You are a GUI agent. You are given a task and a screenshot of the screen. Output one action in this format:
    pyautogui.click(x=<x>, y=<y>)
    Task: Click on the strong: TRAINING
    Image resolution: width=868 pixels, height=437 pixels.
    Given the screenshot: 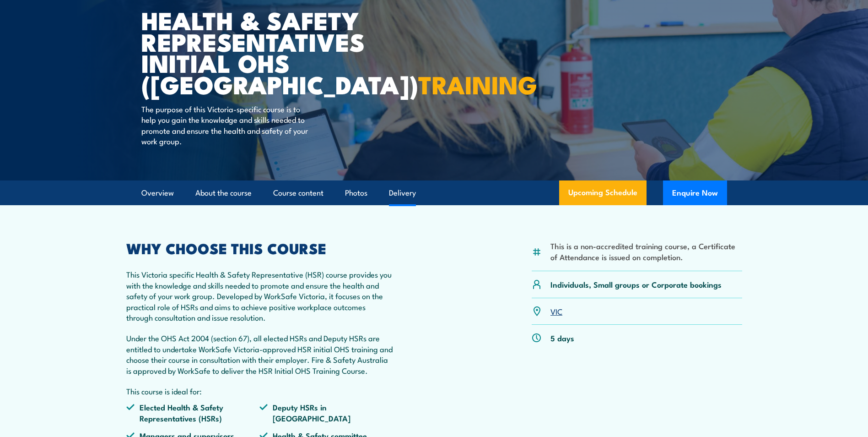 What is the action you would take?
    pyautogui.click(x=477, y=83)
    